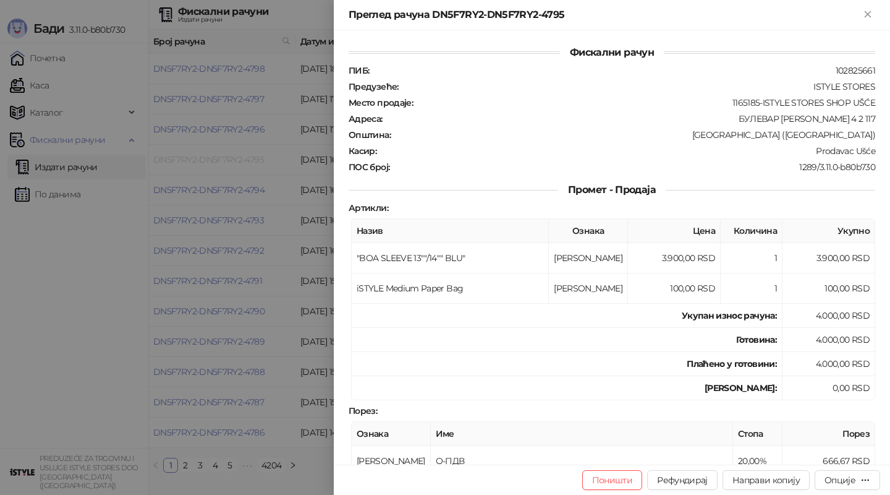  Describe the element at coordinates (757, 339) in the screenshot. I see `strong: Готовина :` at that location.